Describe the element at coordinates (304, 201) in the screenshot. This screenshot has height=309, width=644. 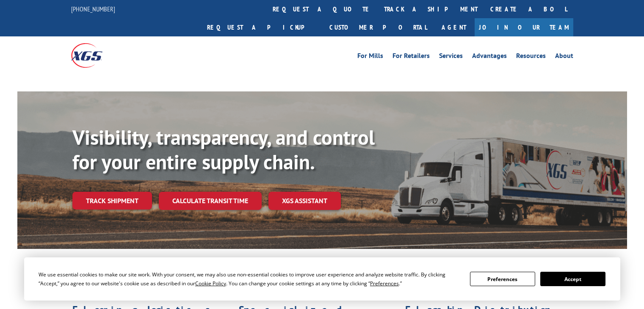
I see `a: XGS ASSISTANT` at that location.